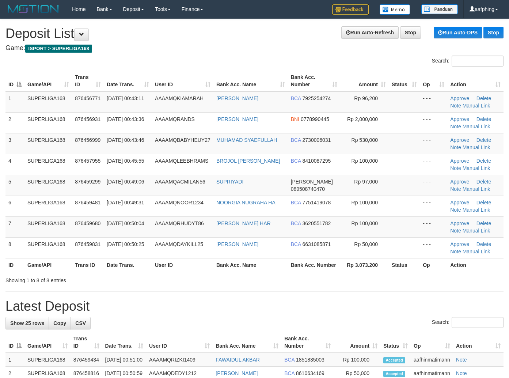  Describe the element at coordinates (254, 306) in the screenshot. I see `h1: Latest Deposit` at that location.